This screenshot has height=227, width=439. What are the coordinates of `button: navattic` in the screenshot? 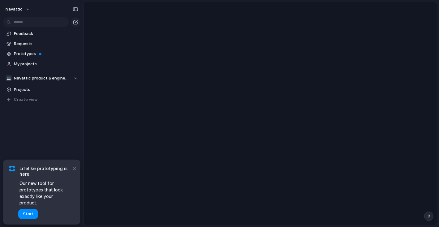 It's located at (18, 9).